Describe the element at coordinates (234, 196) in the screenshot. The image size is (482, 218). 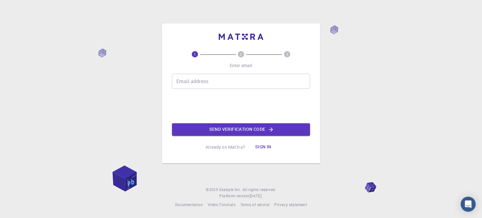
I see `span: Platform version` at that location.